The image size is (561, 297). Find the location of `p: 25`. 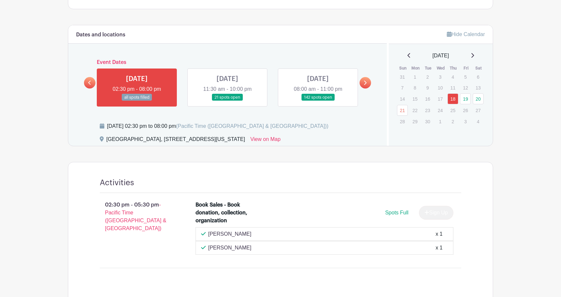

p: 25 is located at coordinates (453, 110).